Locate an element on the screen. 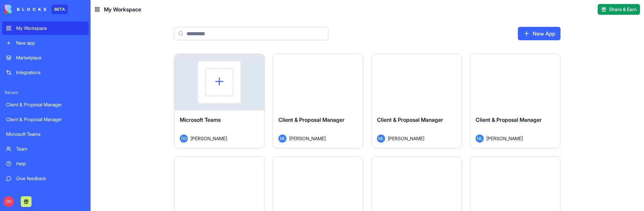 Image resolution: width=644 pixels, height=211 pixels. a: Marketplace is located at coordinates (45, 58).